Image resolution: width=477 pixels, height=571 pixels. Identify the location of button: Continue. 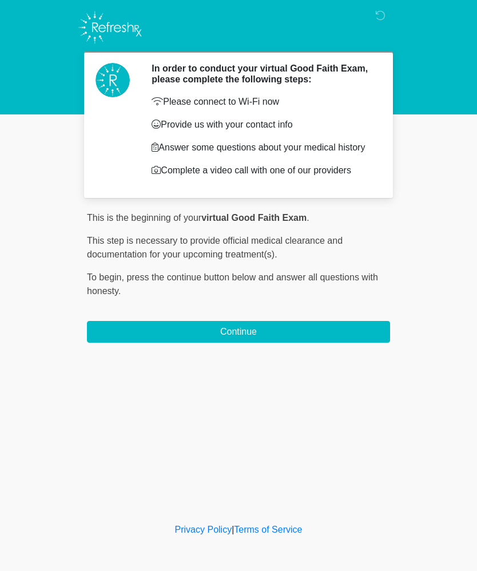
(238, 332).